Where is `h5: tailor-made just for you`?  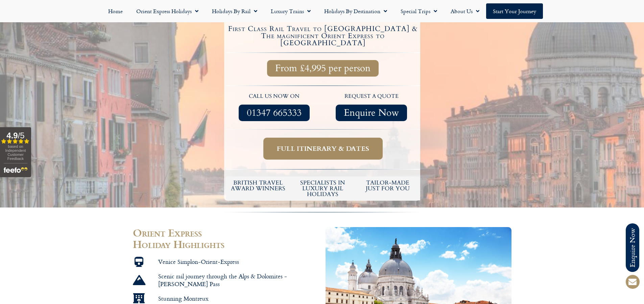
h5: tailor-made just for you is located at coordinates (388, 186).